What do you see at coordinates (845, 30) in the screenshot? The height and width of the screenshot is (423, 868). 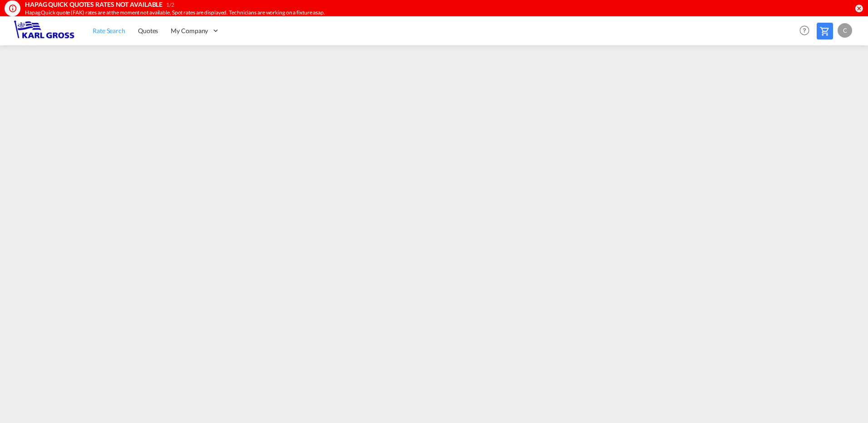 I see `div: C` at bounding box center [845, 30].